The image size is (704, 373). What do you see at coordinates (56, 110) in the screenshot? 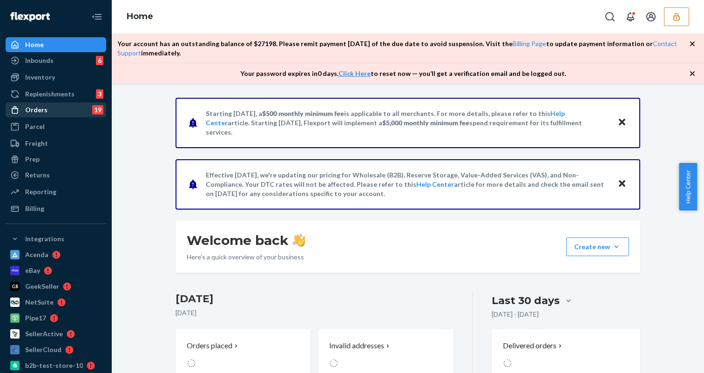
I see `a: Orders19` at bounding box center [56, 110].